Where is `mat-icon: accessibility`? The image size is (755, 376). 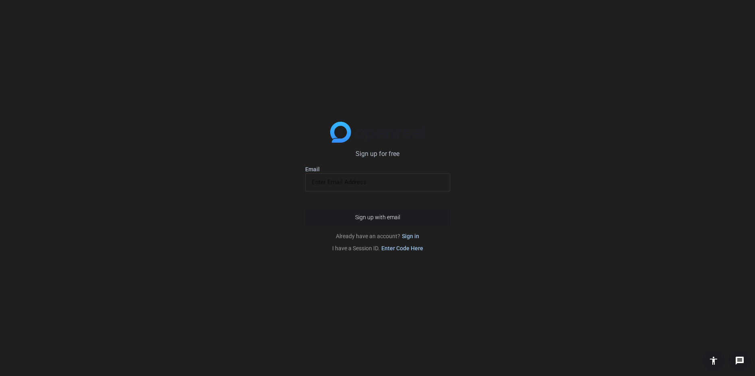
mat-icon: accessibility is located at coordinates (714, 361).